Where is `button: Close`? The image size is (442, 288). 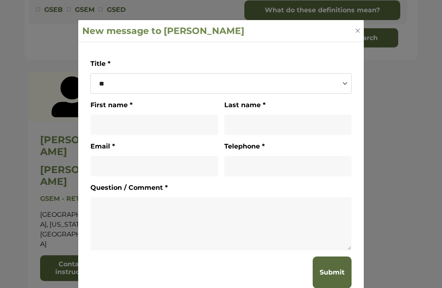 button: Close is located at coordinates (357, 31).